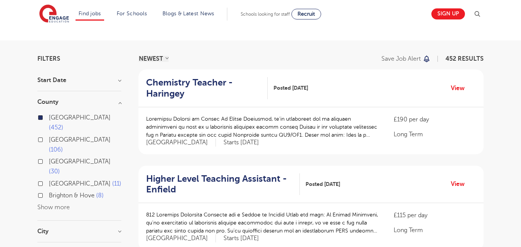 The width and height of the screenshot is (521, 247). I want to click on span: Brighton & Hove, so click(72, 195).